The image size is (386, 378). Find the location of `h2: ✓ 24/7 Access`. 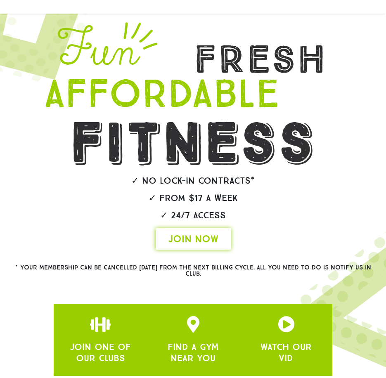

h2: ✓ 24/7 Access is located at coordinates (193, 215).